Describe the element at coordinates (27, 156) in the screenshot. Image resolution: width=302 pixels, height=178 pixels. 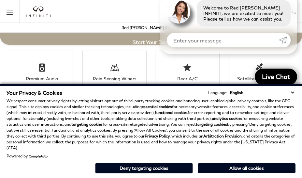
I see `div: Powered by` at that location.